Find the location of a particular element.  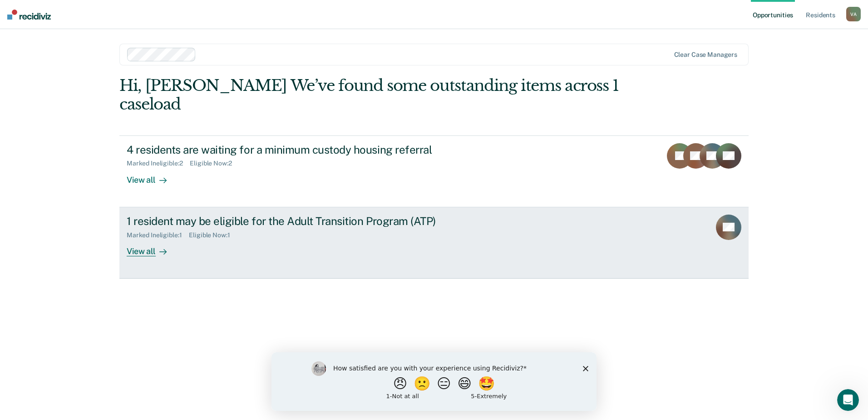

div: Marked Ineligible : 1 is located at coordinates (158, 235).